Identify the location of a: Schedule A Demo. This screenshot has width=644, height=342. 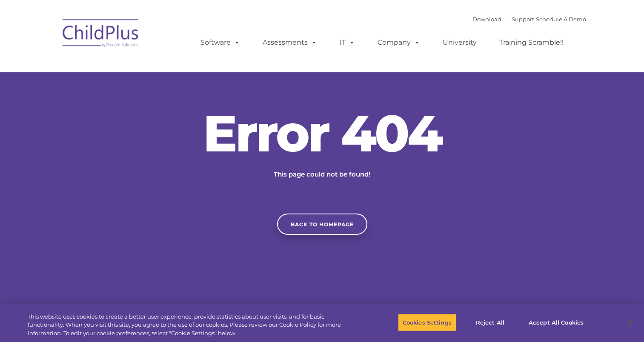
(561, 19).